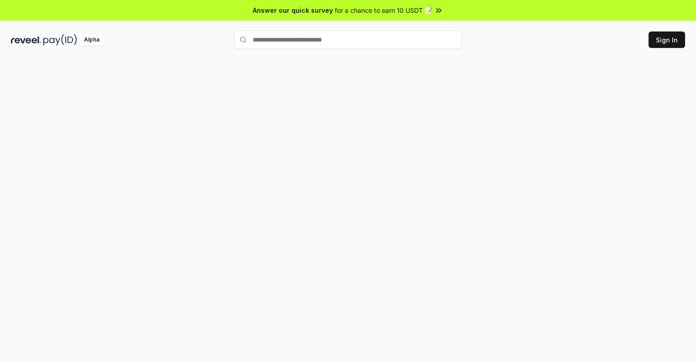 The image size is (696, 362). What do you see at coordinates (92, 40) in the screenshot?
I see `div: Alpha` at bounding box center [92, 40].